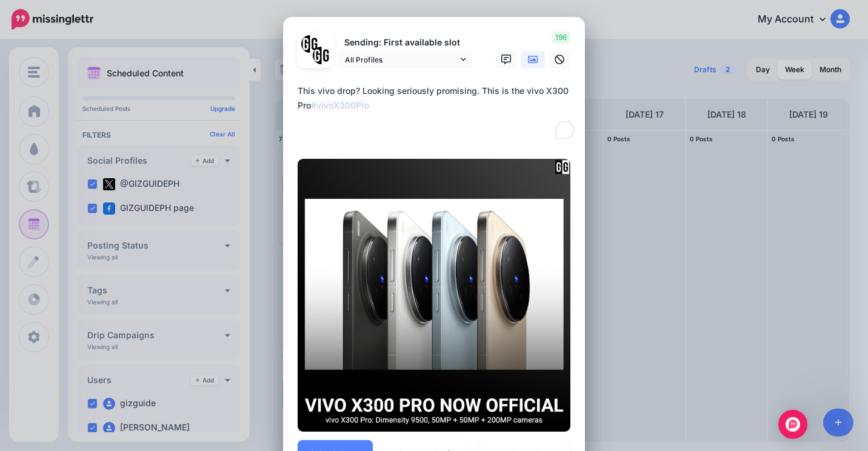 Image resolution: width=868 pixels, height=451 pixels. I want to click on p: Sending: First available slot, so click(405, 42).